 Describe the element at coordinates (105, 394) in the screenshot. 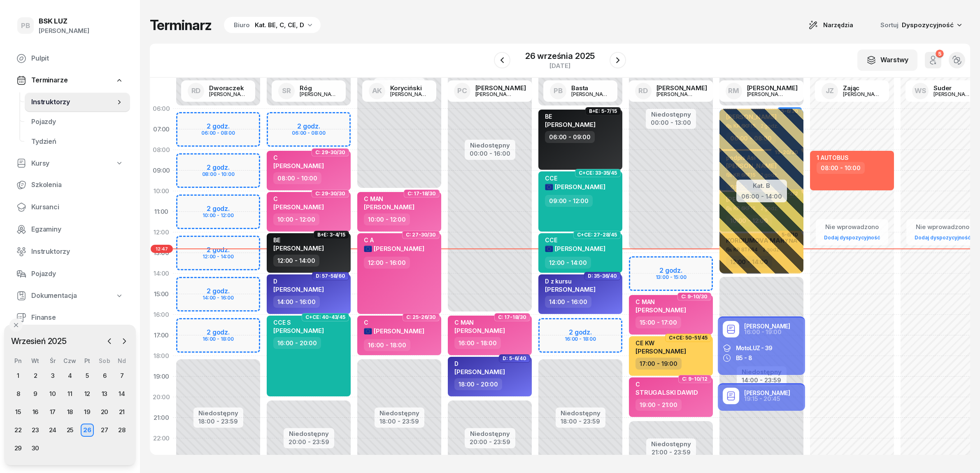

I see `div: 13` at that location.